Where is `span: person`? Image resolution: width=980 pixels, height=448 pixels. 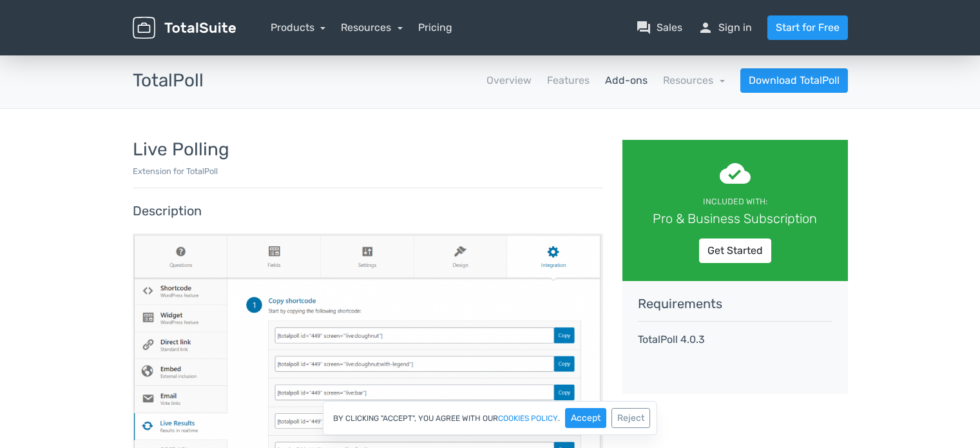
span: person is located at coordinates (705, 27).